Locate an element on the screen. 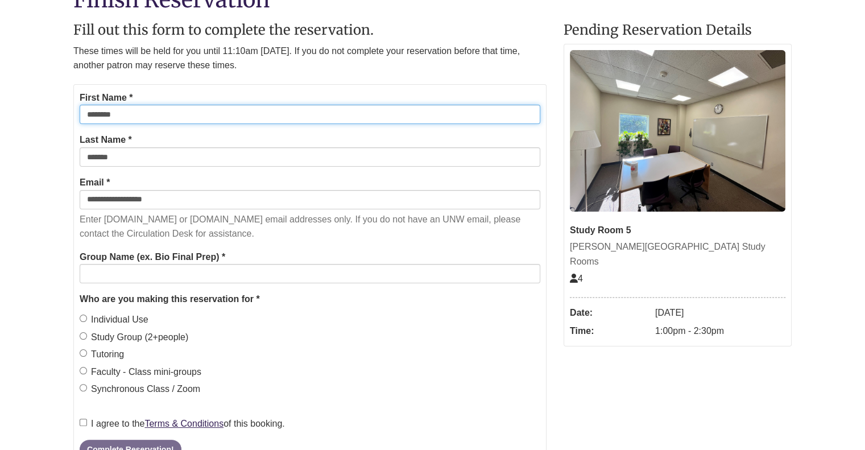 This screenshot has height=450, width=865. input: Faculty - Class mini-groups is located at coordinates (83, 370).